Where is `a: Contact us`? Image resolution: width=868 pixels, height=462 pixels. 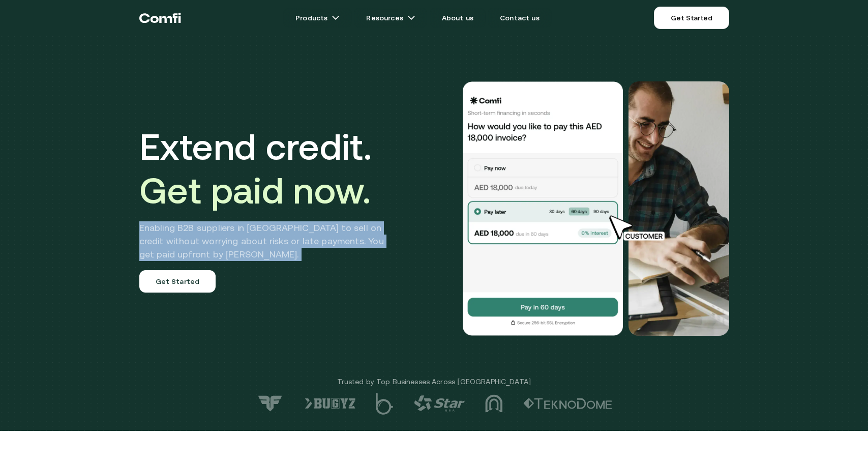
a: Contact us is located at coordinates (520, 18).